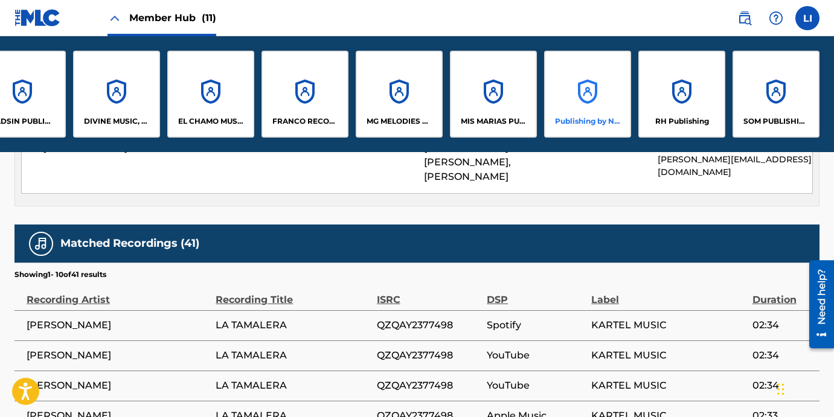  I want to click on a: AccountsPublishing by Nuffy Inc, so click(588, 94).